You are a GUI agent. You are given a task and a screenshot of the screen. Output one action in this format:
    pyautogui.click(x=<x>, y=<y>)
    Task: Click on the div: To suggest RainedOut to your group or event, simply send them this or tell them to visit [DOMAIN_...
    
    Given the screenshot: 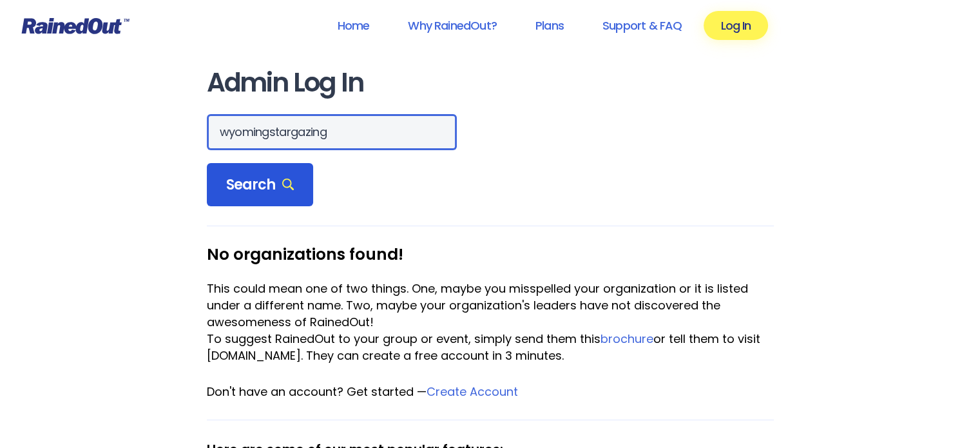 What is the action you would take?
    pyautogui.click(x=490, y=348)
    